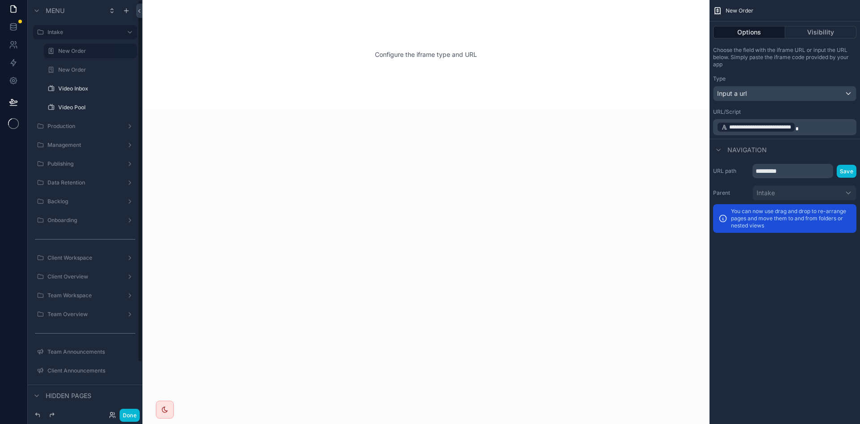 The width and height of the screenshot is (860, 424). Describe the element at coordinates (91, 371) in the screenshot. I see `a: Client Announcements` at that location.